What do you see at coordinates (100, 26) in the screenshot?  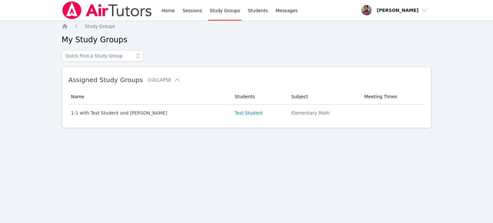 I see `a: Study Groups` at bounding box center [100, 26].